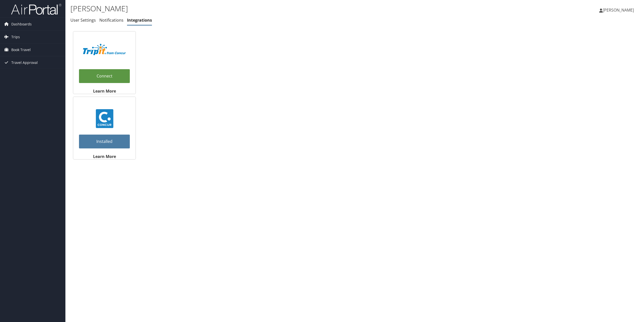 The height and width of the screenshot is (322, 644). I want to click on img: airportal-logo.png, so click(36, 9).